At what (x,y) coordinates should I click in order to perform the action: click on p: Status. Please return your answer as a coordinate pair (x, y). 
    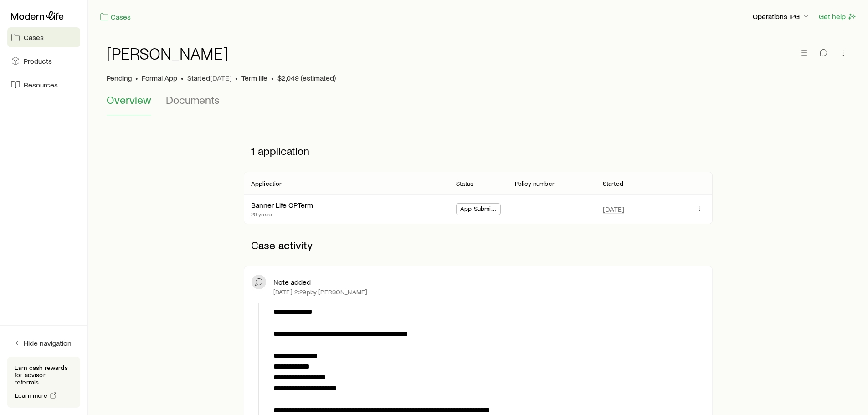
    Looking at the image, I should click on (465, 184).